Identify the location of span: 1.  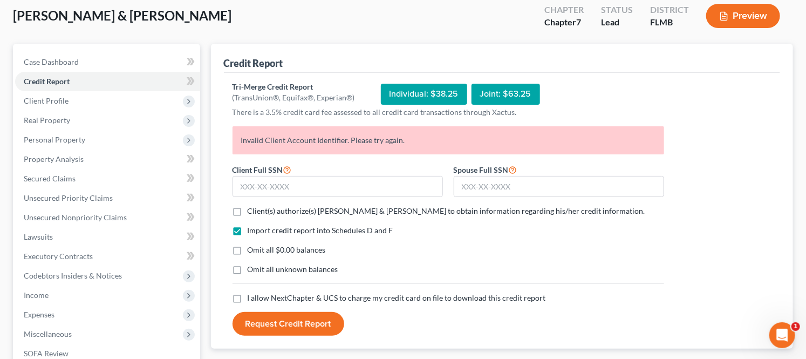
(795, 326).